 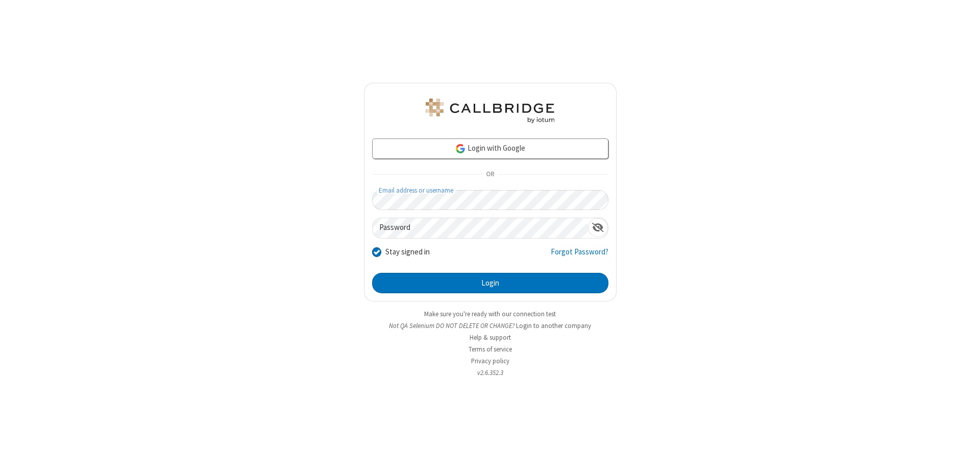 I want to click on li: Not QA Selenium DO NOT DELETE OR CHANGE?, so click(x=490, y=325).